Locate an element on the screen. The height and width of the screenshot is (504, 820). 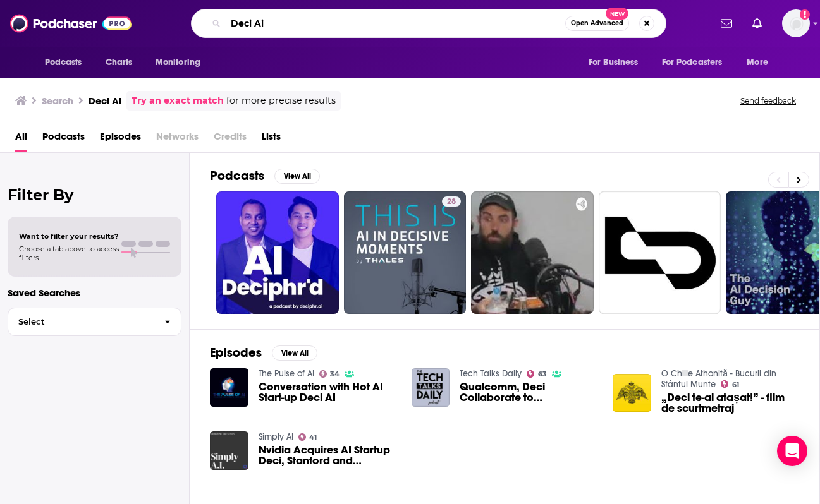
div: Search podcasts, credits, & more... is located at coordinates (429, 23).